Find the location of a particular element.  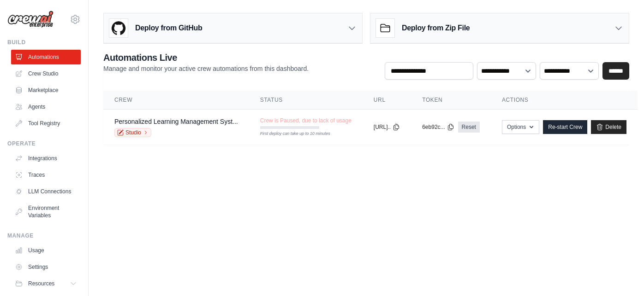

div: Operate is located at coordinates (44, 143).